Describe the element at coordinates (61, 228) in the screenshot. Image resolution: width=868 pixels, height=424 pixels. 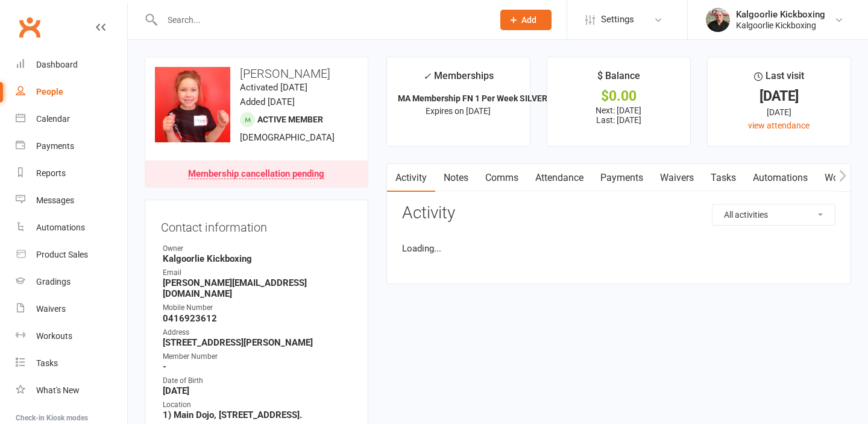
I see `div: Automations` at that location.